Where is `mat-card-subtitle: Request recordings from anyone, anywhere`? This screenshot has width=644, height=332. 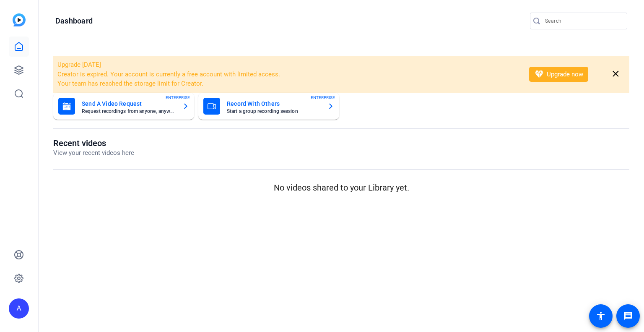 mat-card-subtitle: Request recordings from anyone, anywhere is located at coordinates (129, 111).